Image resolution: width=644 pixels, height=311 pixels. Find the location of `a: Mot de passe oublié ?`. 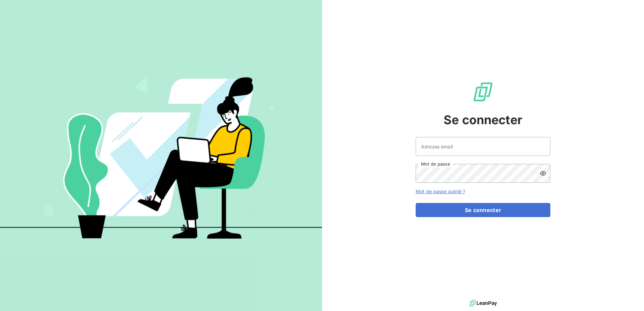

a: Mot de passe oublié ? is located at coordinates (440, 191).